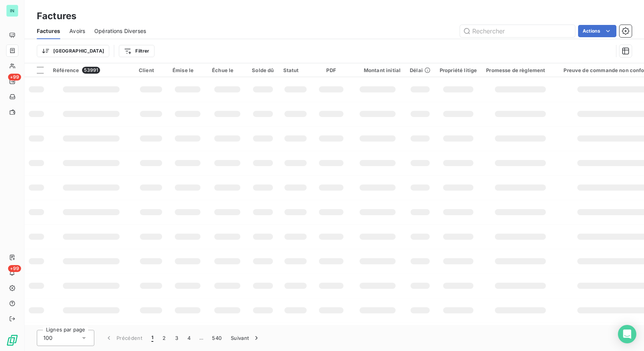  Describe the element at coordinates (627, 334) in the screenshot. I see `div: Open Intercom Messenger` at that location.